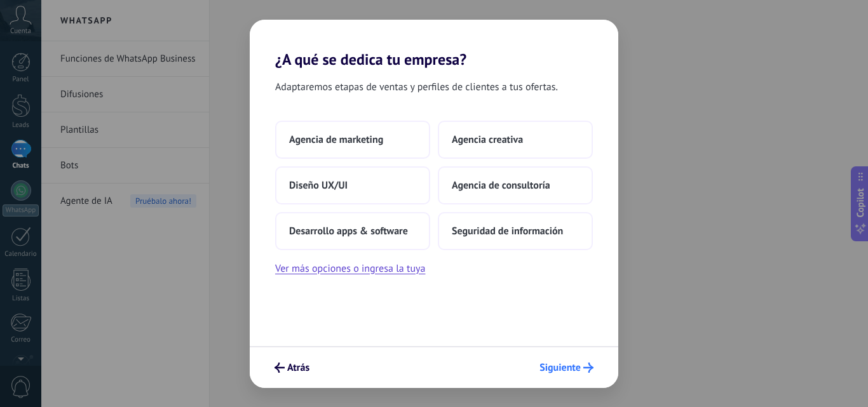  What do you see at coordinates (500, 185) in the screenshot?
I see `span: Agencia de consultoría` at bounding box center [500, 185].